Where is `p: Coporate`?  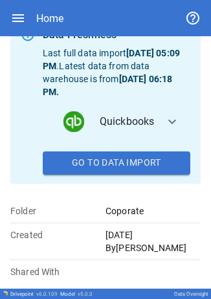 p: Coporate is located at coordinates (153, 211).